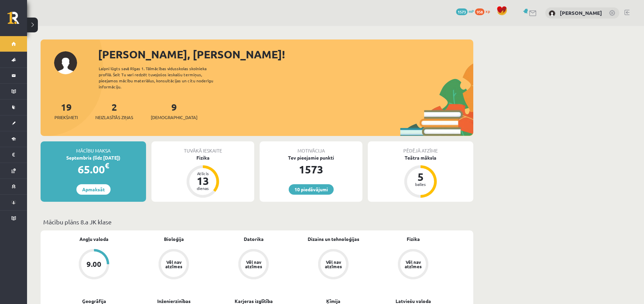 The image size is (644, 304). I want to click on div: Fizika, so click(203, 158).